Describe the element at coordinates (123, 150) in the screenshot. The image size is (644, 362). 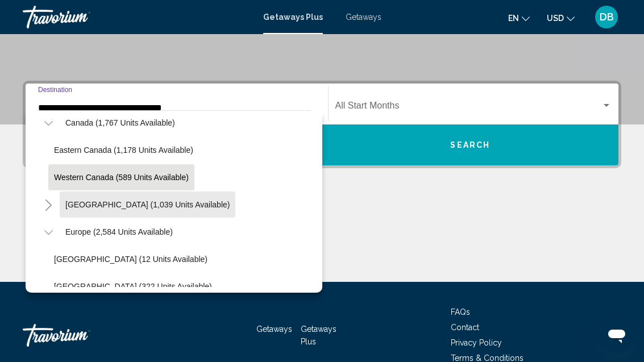
I see `button: Eastern Canada (1,178 units available)` at that location.